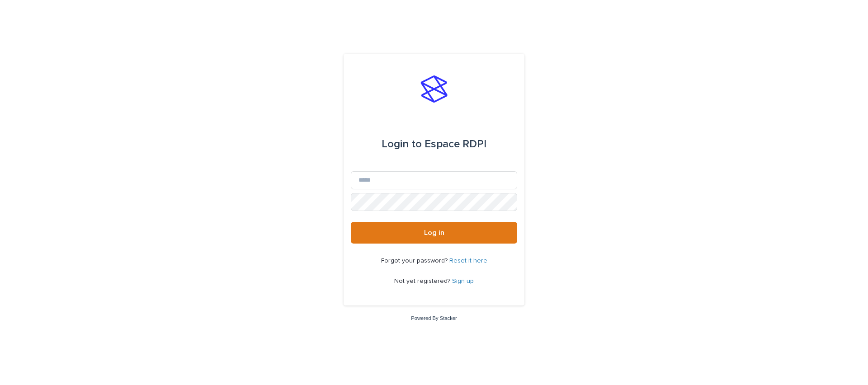 This screenshot has height=385, width=868. What do you see at coordinates (463, 281) in the screenshot?
I see `a: Sign up` at bounding box center [463, 281].